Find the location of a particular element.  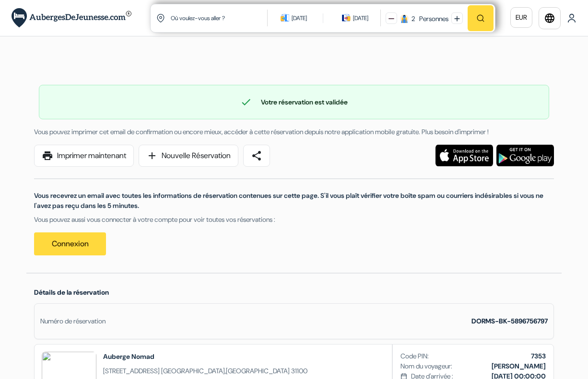

span: share is located at coordinates (256, 156).